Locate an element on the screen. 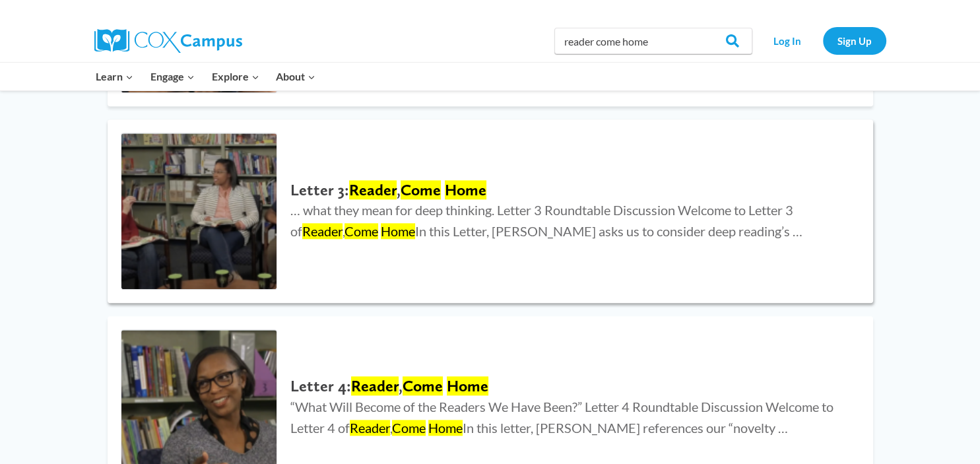 The image size is (980, 464). img: Letter 3: Reader, Come Home is located at coordinates (199, 211).